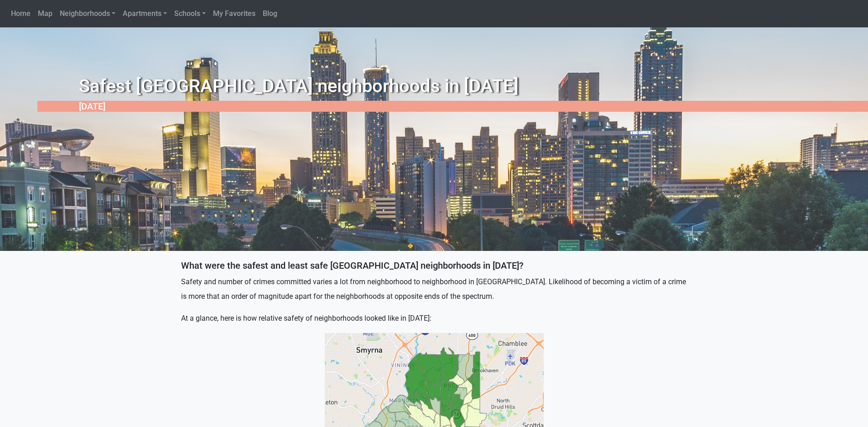  I want to click on span: My Favorites, so click(234, 13).